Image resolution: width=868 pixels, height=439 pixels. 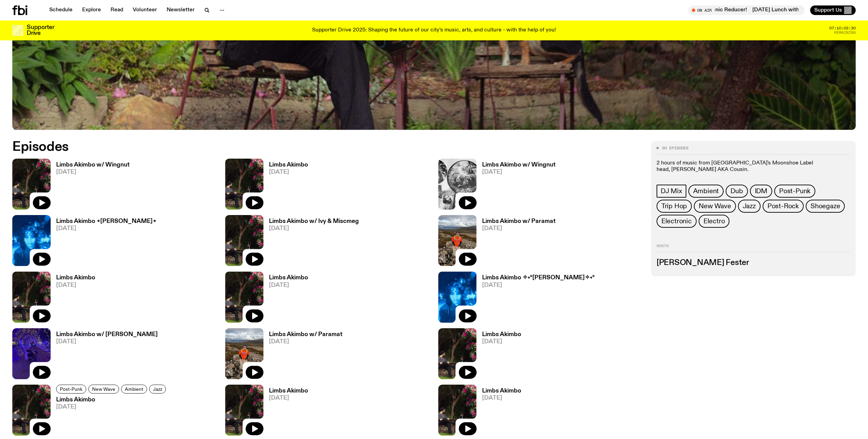 I want to click on h2: Hosts, so click(x=754, y=249).